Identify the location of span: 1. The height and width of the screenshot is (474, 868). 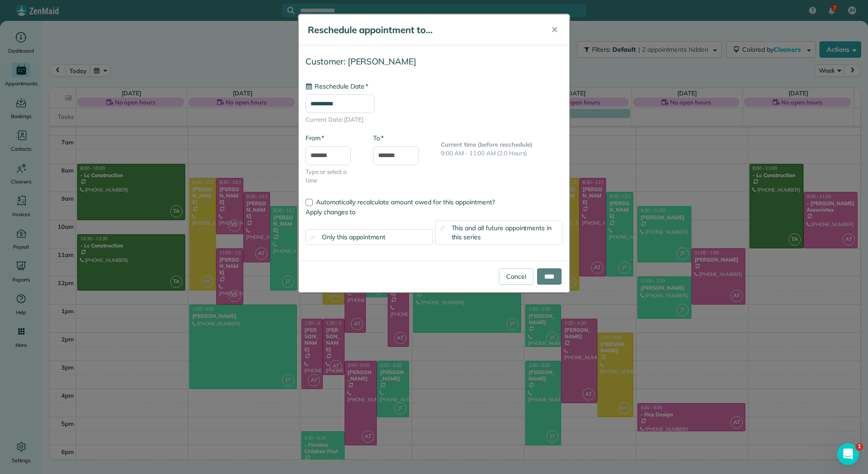
(859, 446).